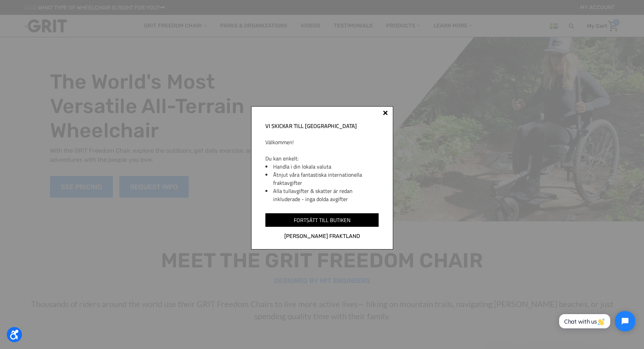 This screenshot has height=349, width=644. What do you see at coordinates (322, 158) in the screenshot?
I see `p: Du kan enkelt:` at bounding box center [322, 158].